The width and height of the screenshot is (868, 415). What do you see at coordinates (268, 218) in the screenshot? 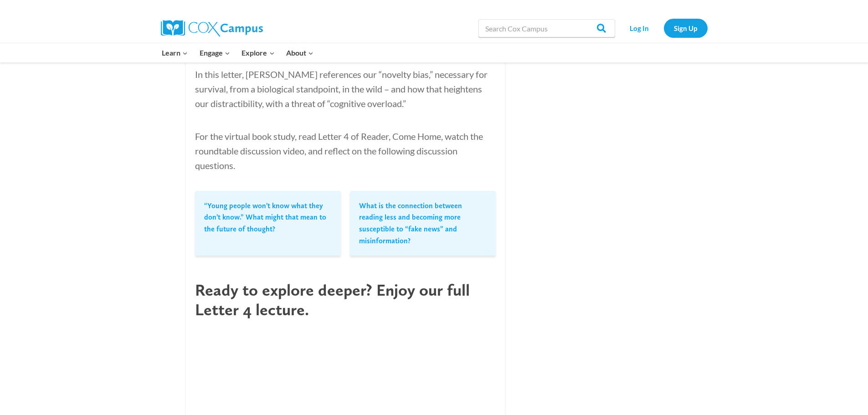
I see `p: “Young people won’t know what they don’t know.” What might that mean to the future of thought?` at bounding box center [268, 218].